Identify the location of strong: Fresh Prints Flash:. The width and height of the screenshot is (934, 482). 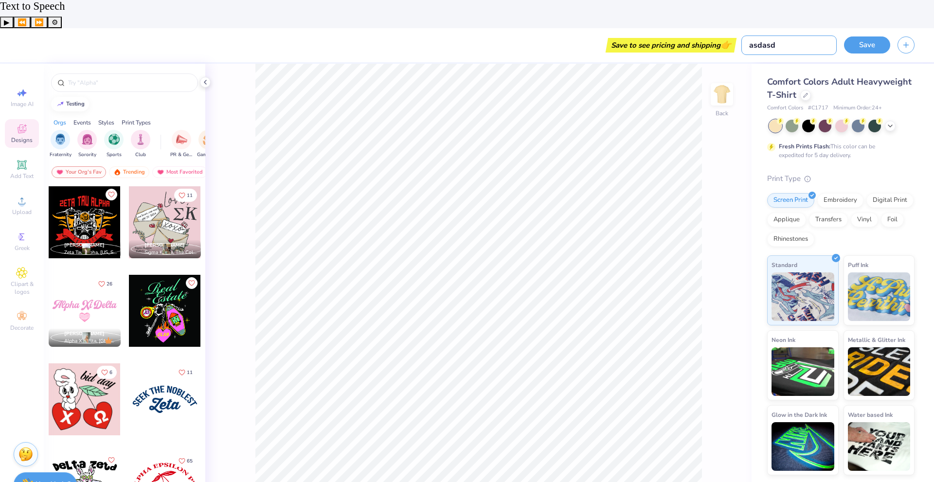
(804, 146).